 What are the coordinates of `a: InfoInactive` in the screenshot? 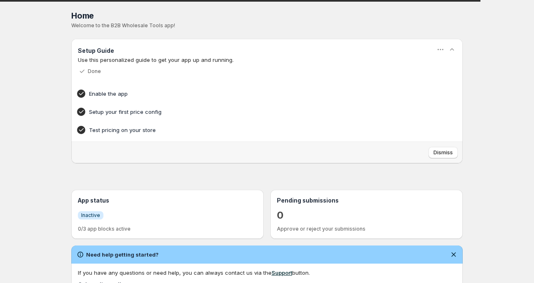 It's located at (91, 215).